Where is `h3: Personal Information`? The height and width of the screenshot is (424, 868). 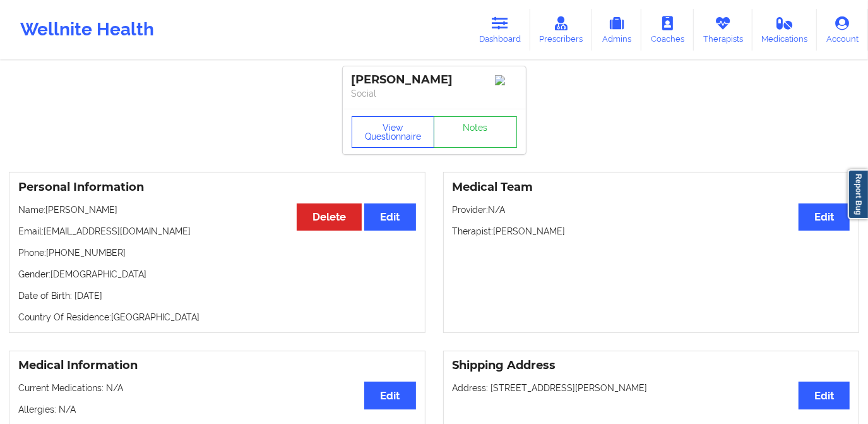
h3: Personal Information is located at coordinates (217, 187).